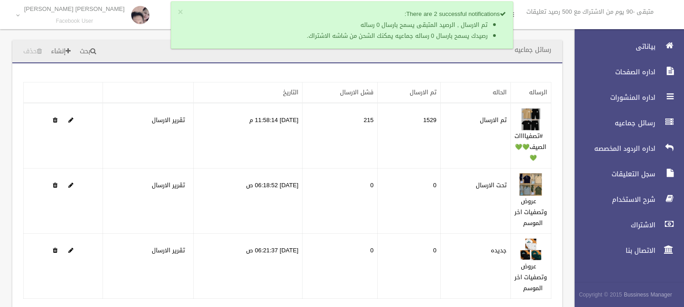 The height and width of the screenshot is (307, 684). Describe the element at coordinates (625, 251) in the screenshot. I see `a: الاتصال بنا` at that location.